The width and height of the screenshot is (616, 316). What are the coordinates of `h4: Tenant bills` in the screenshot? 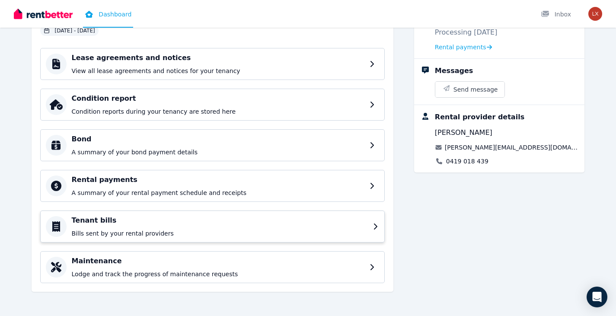 It's located at (219, 220).